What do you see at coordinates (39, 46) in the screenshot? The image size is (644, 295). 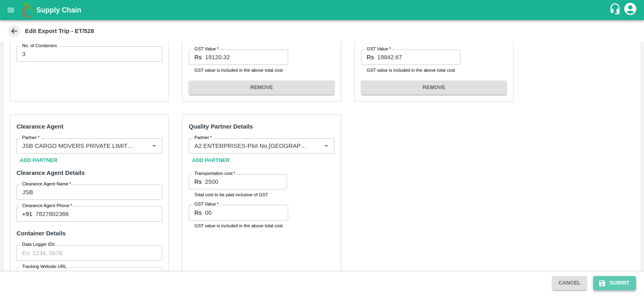 I see `label: No. of Containers` at bounding box center [39, 46].